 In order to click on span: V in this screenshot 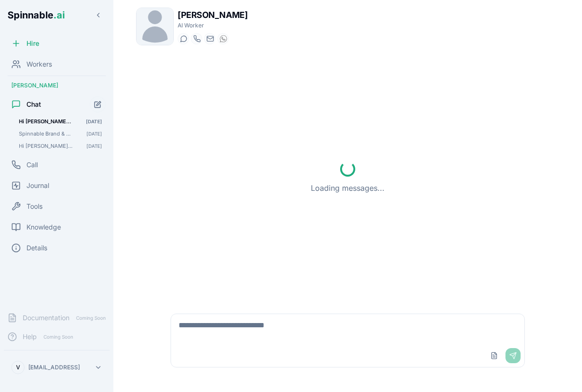, I will do `click(18, 368)`.